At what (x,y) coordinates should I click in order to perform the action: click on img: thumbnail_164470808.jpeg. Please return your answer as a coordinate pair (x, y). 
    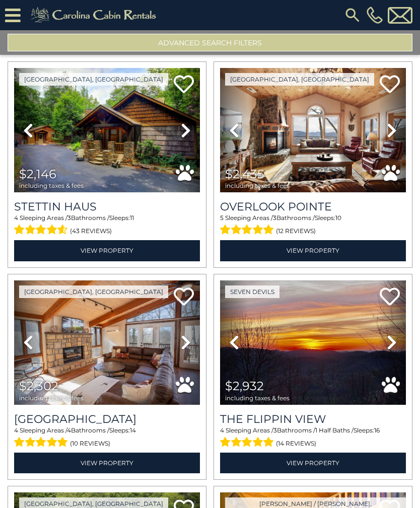
    Looking at the image, I should click on (313, 342).